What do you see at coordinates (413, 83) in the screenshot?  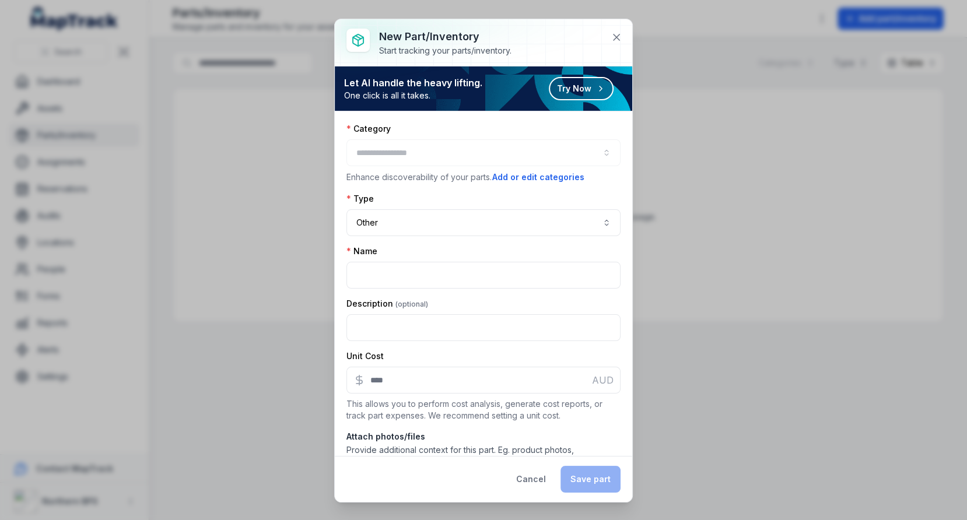 I see `strong: Let AI handle the heavy lifting.` at bounding box center [413, 83].